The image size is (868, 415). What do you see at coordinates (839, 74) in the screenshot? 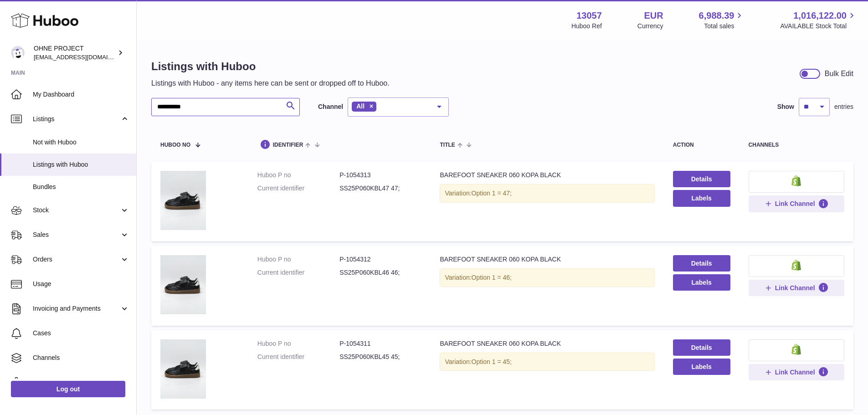
I see `div: Bulk Edit` at bounding box center [839, 74].